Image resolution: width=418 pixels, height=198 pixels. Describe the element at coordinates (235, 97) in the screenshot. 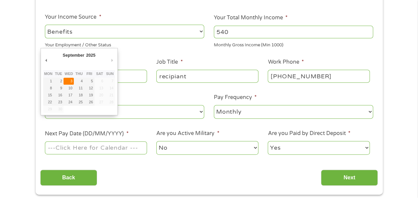

I see `label: Pay Frequency` at that location.